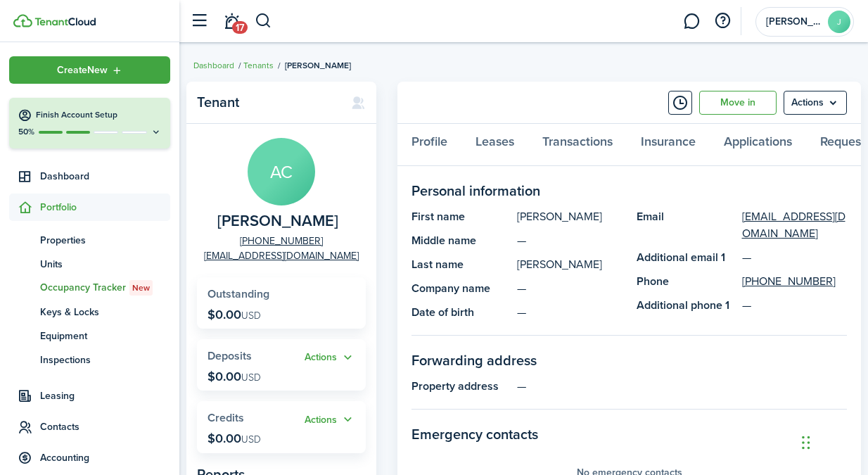 Image resolution: width=868 pixels, height=475 pixels. I want to click on a: Notifications, so click(232, 21).